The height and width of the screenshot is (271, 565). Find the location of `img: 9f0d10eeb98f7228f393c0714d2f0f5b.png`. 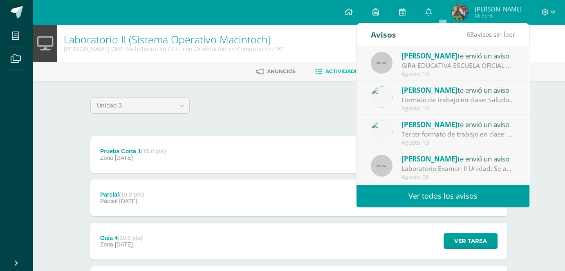

img: 9f0d10eeb98f7228f393c0714d2f0f5b.png is located at coordinates (460, 12).